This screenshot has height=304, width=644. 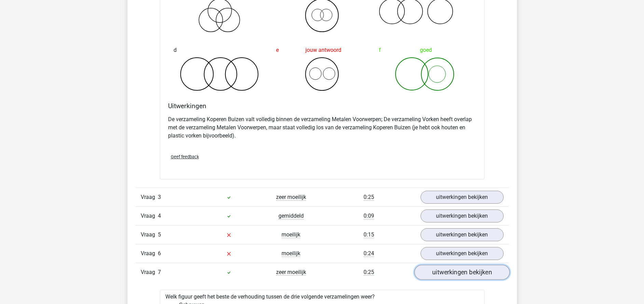 What do you see at coordinates (159, 234) in the screenshot?
I see `span: 5` at bounding box center [159, 234].